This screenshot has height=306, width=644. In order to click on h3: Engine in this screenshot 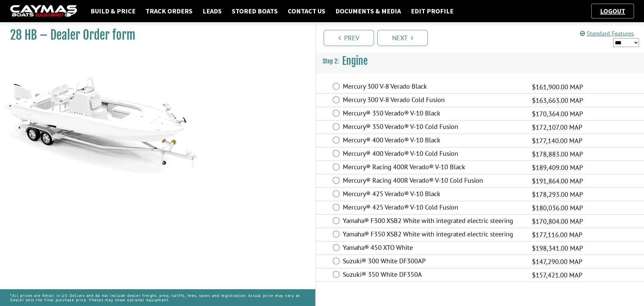, I will do `click(480, 61)`.